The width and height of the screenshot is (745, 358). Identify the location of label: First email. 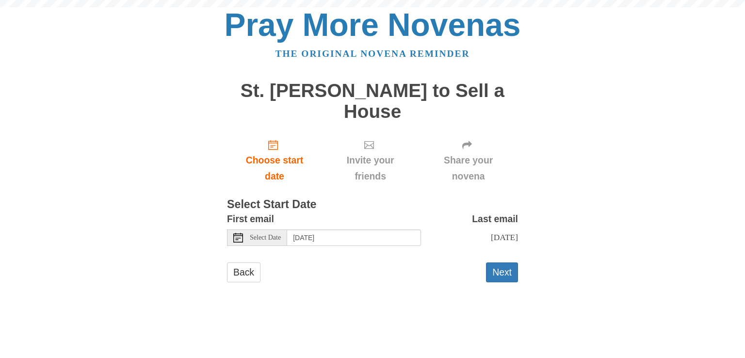
(250, 219).